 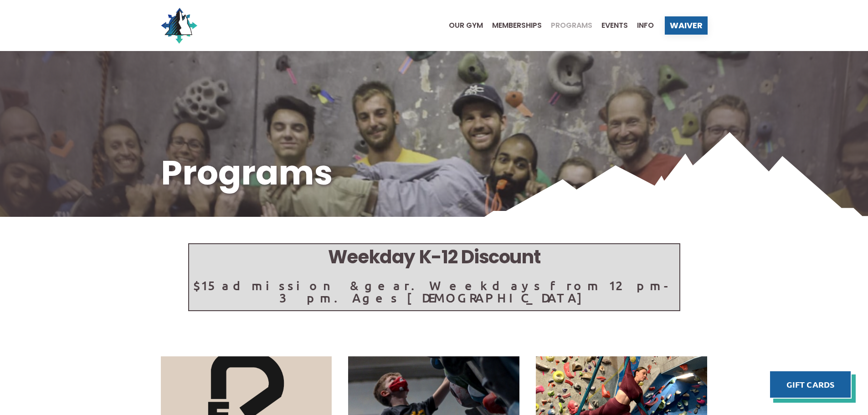 I want to click on a: Programs, so click(x=567, y=25).